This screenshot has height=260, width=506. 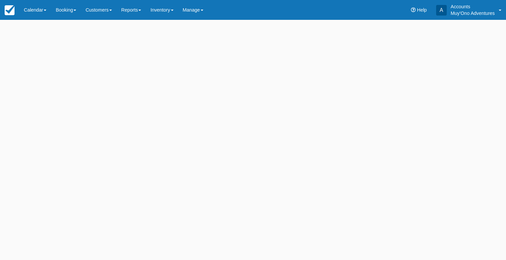 What do you see at coordinates (441, 10) in the screenshot?
I see `div: A` at bounding box center [441, 10].